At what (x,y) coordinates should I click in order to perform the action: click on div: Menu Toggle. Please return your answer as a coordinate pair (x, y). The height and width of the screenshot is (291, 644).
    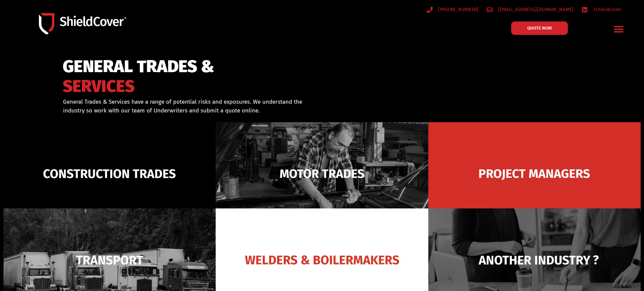
    Looking at the image, I should click on (619, 29).